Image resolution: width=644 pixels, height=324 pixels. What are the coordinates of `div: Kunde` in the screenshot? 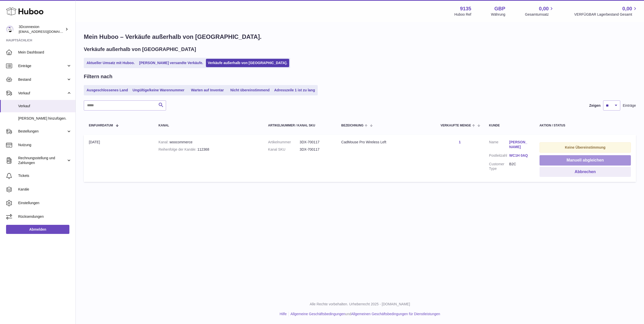 It's located at (509, 125).